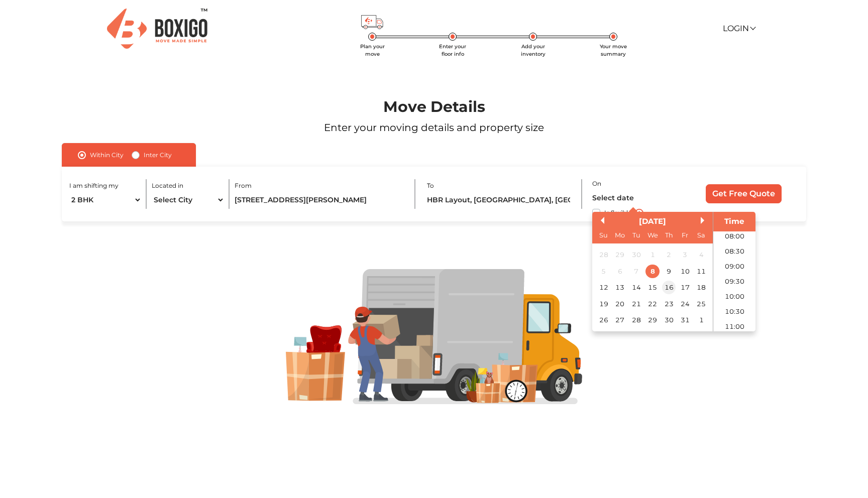 This screenshot has height=498, width=868. I want to click on li: 10:00, so click(735, 297).